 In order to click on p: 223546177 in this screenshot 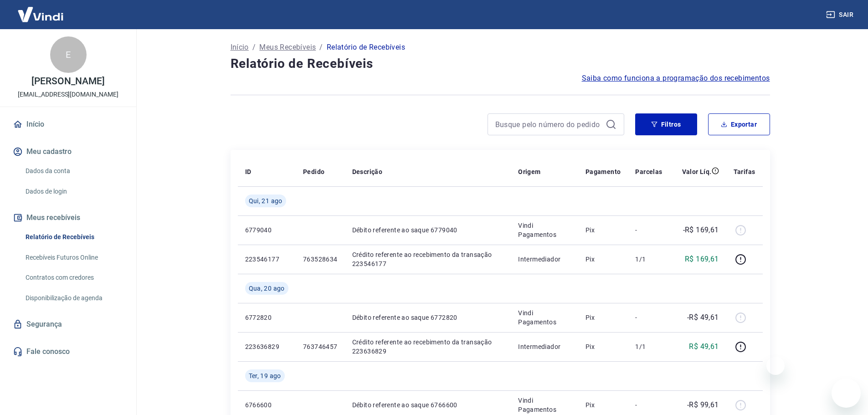, I will do `click(266, 260)`.